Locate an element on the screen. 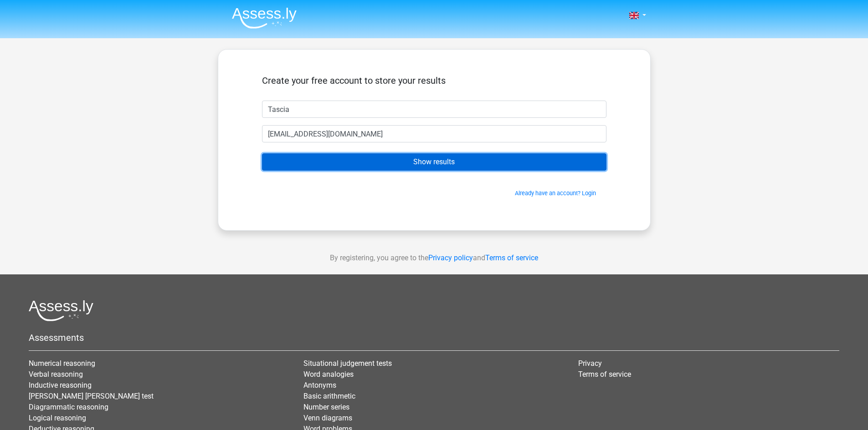 The image size is (868, 430). a: Logical reasoning is located at coordinates (57, 418).